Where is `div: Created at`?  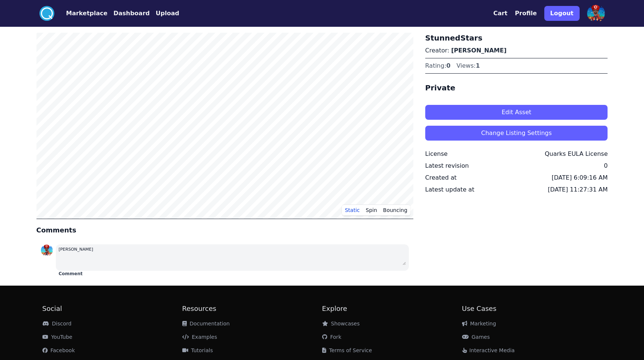 div: Created at is located at coordinates (441, 178).